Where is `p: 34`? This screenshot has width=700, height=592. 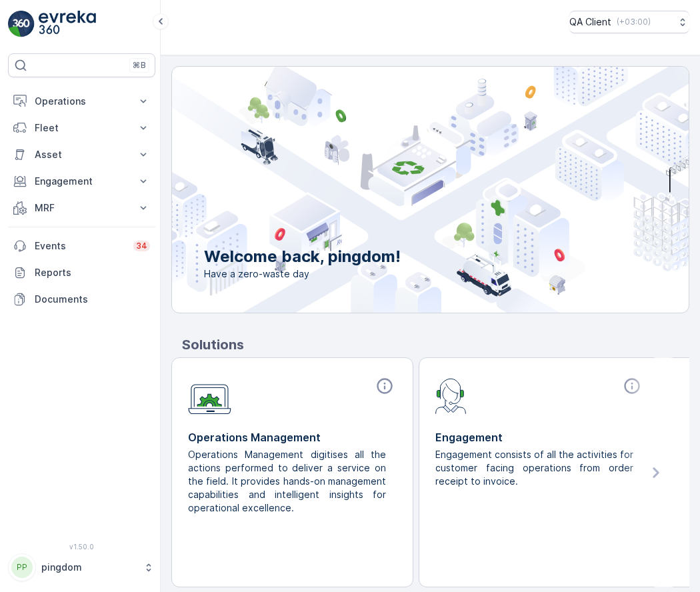 p: 34 is located at coordinates (142, 246).